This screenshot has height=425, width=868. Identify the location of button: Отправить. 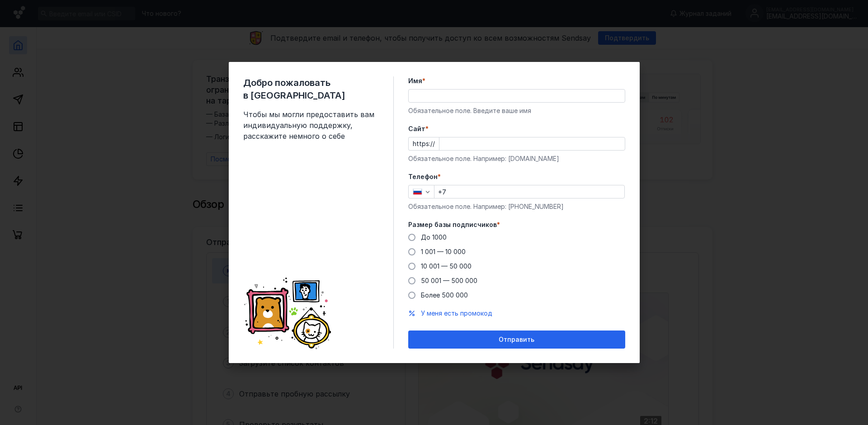
(517, 340).